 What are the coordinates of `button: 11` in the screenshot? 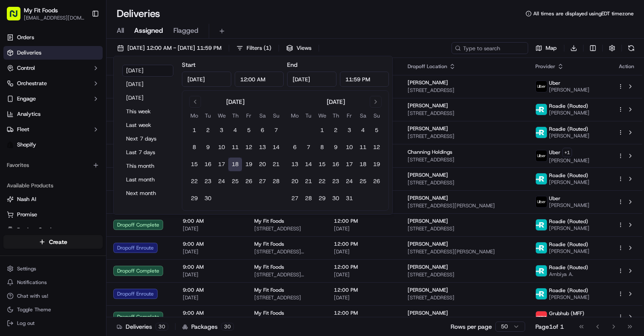 It's located at (363, 147).